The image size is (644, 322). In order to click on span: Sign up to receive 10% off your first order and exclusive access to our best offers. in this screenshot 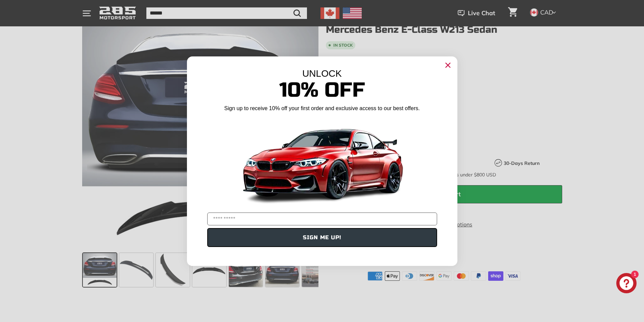, I will do `click(322, 108)`.